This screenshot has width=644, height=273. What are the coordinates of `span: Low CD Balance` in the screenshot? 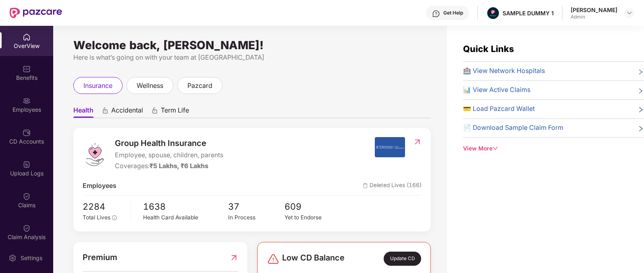 It's located at (313, 258).